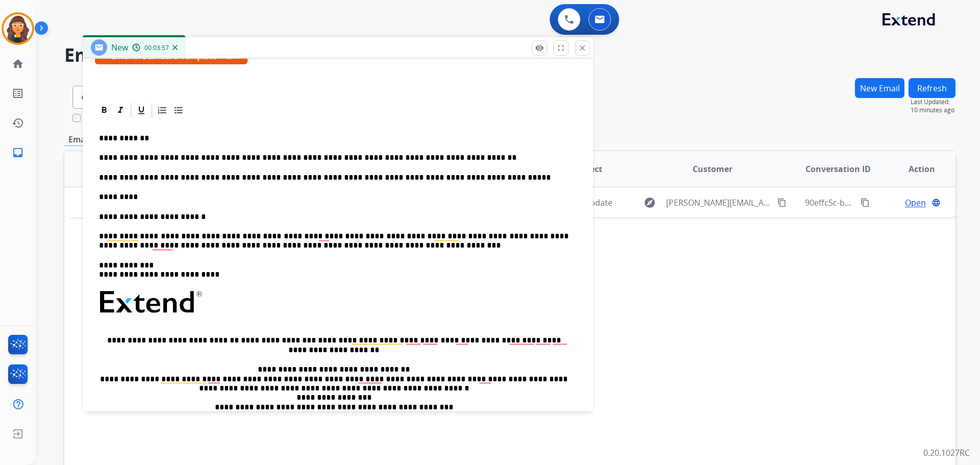 This screenshot has width=980, height=465. I want to click on span: Open, so click(915, 203).